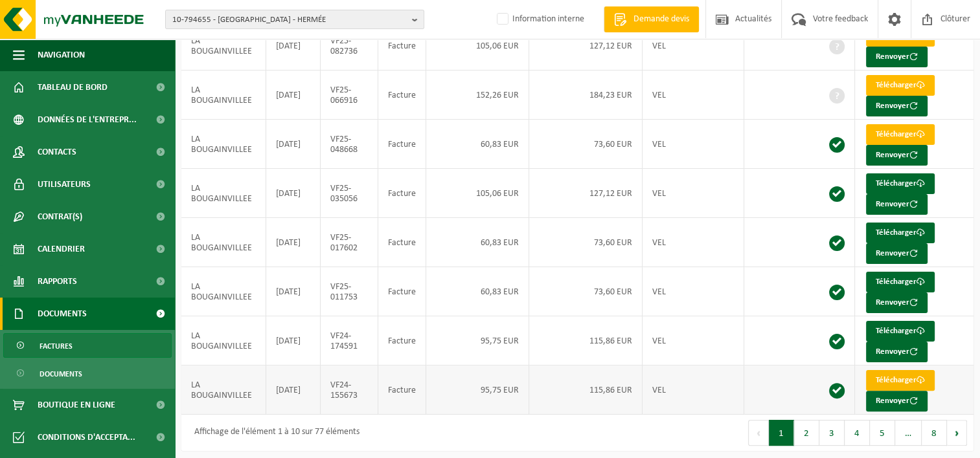 The width and height of the screenshot is (980, 458). Describe the element at coordinates (349, 341) in the screenshot. I see `td: VF24-174591` at that location.